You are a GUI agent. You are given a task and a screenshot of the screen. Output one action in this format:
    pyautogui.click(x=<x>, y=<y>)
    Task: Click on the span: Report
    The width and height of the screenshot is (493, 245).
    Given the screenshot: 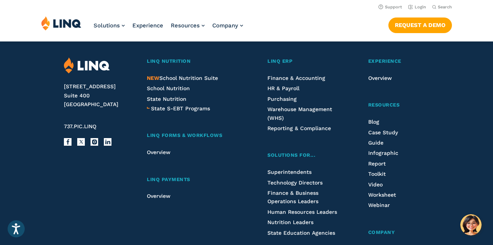 What is the action you would take?
    pyautogui.click(x=377, y=164)
    